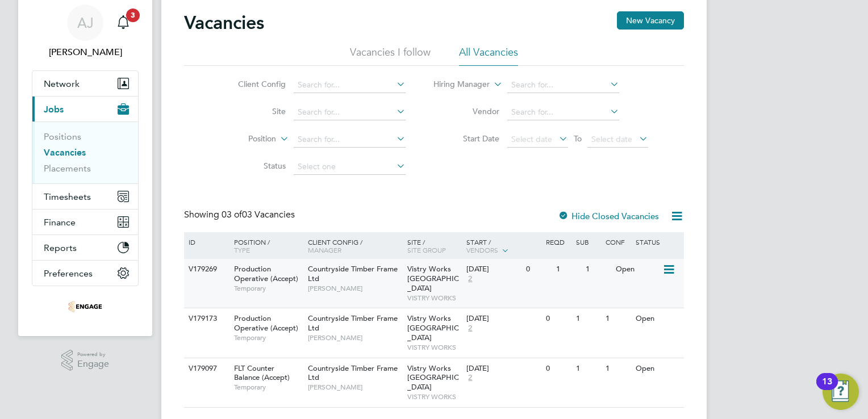  What do you see at coordinates (67, 196) in the screenshot?
I see `span: Timesheets` at bounding box center [67, 196].